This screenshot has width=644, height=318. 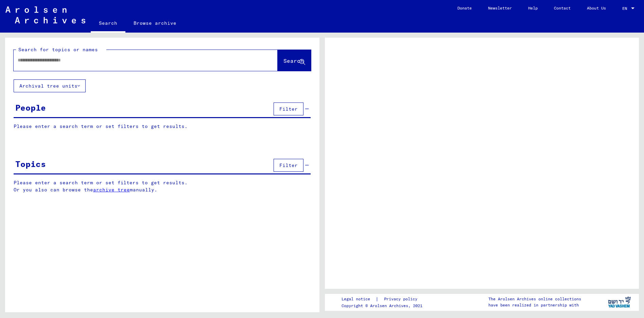 I want to click on a: Privacy policy, so click(x=402, y=300).